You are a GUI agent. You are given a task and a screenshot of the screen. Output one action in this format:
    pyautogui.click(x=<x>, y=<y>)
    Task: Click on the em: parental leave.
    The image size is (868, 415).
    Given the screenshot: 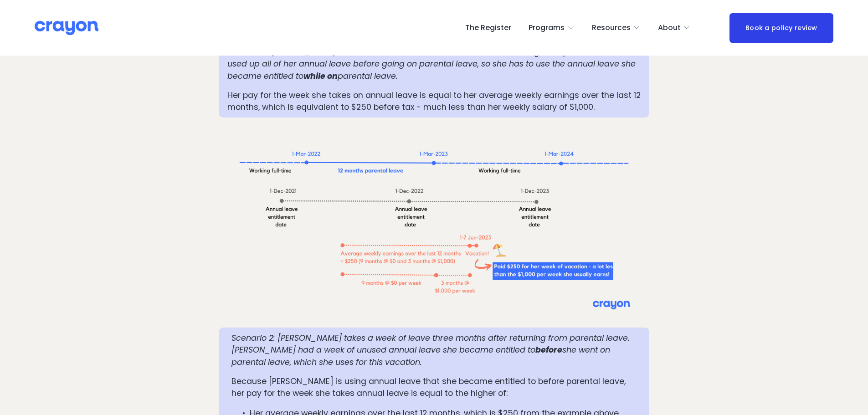 What is the action you would take?
    pyautogui.click(x=368, y=76)
    